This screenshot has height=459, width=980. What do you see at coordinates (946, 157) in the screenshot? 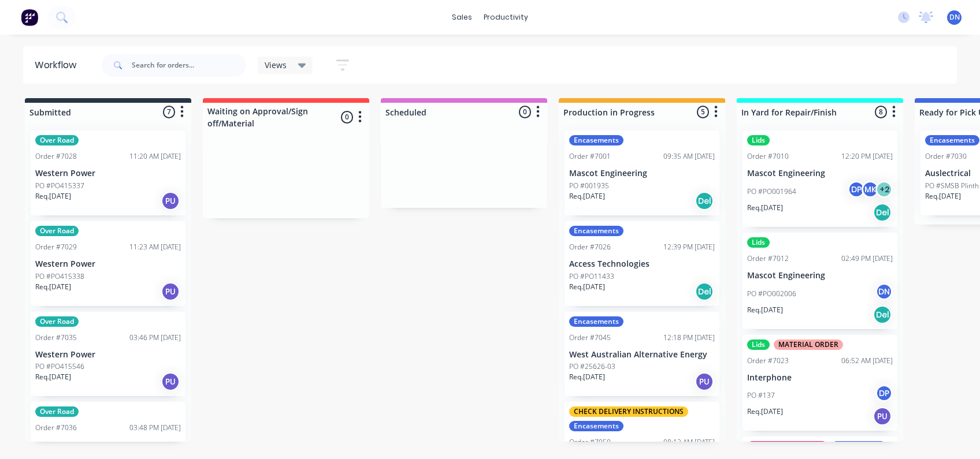
I see `div: Order #7030` at bounding box center [946, 157].